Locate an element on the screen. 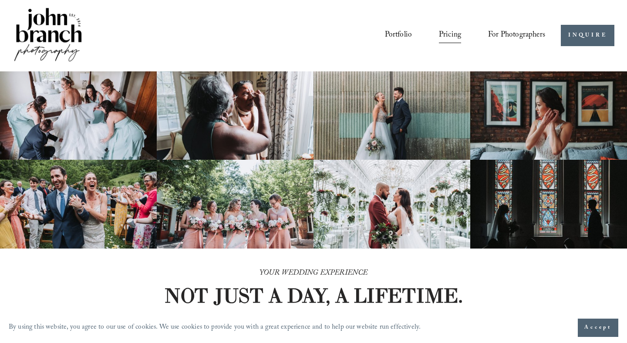  img: Bride and groom standing in an elegant greenhouse with chandeliers and lush greenery. is located at coordinates (392, 204).